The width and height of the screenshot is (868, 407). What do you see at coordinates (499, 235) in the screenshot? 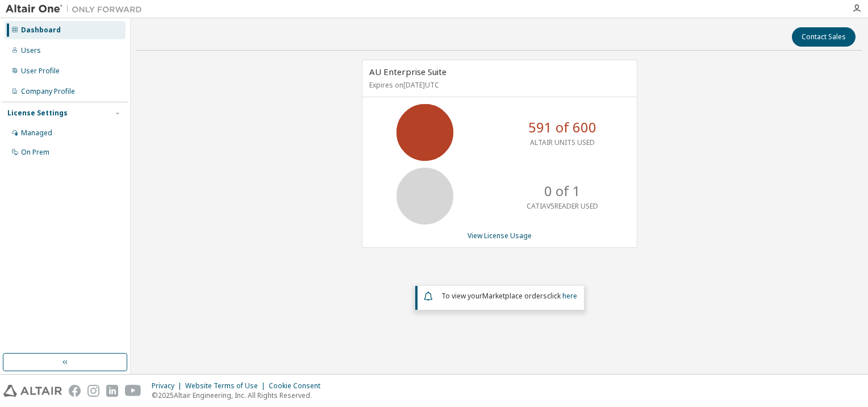
I see `a: View License Usage` at bounding box center [499, 235].